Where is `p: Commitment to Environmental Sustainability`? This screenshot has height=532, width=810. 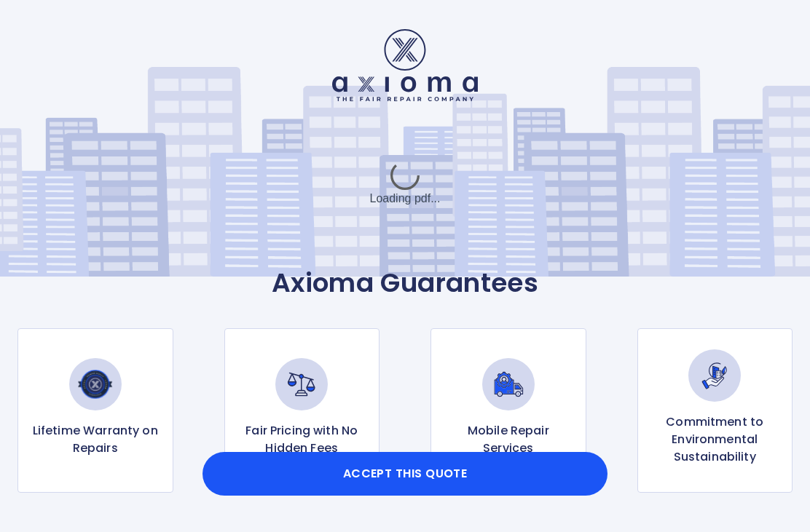
p: Commitment to Environmental Sustainability is located at coordinates (715, 440).